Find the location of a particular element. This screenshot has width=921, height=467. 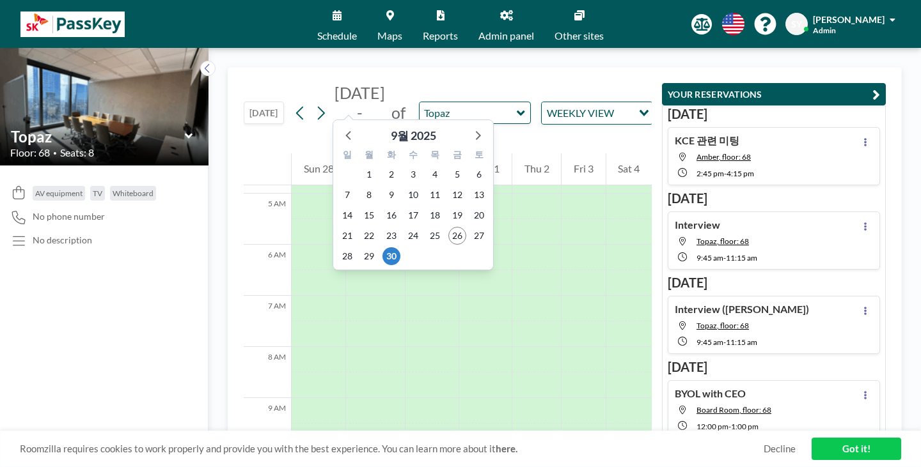

div: Sun 28 is located at coordinates (318, 169).